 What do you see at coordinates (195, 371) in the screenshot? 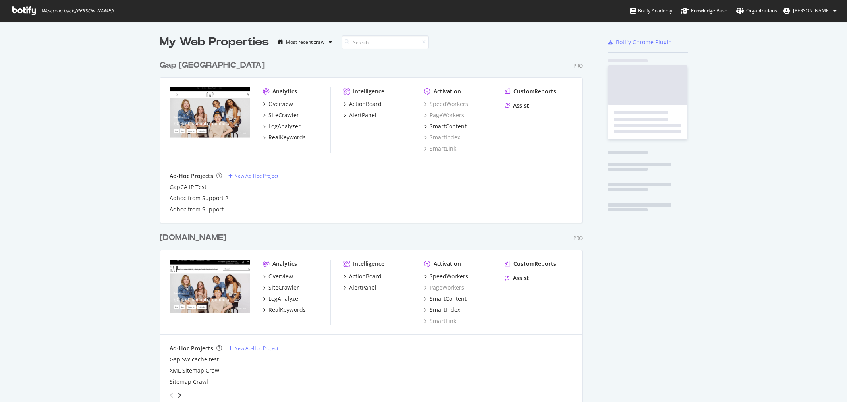
I see `div: XML Sitemap Crawl` at bounding box center [195, 371].